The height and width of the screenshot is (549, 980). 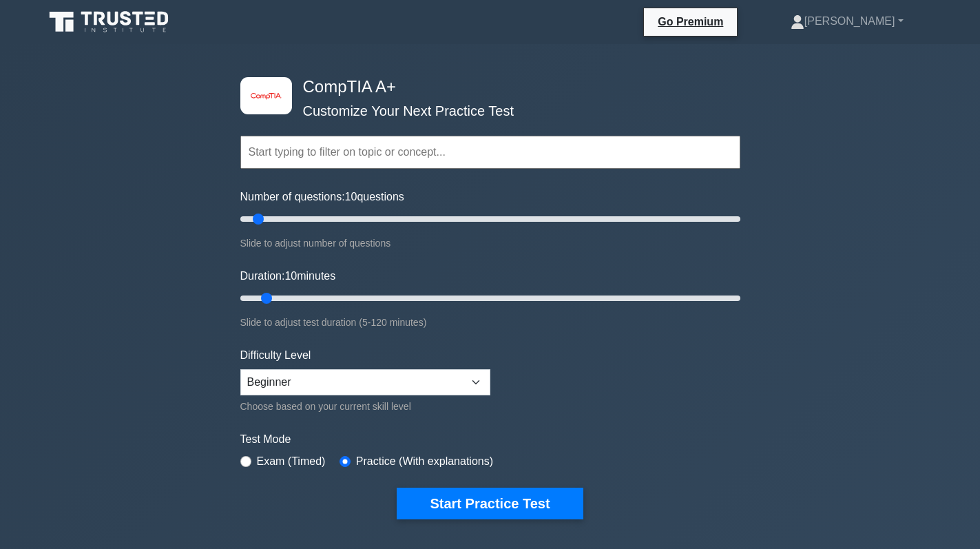 I want to click on button: Start Practice Test, so click(x=489, y=504).